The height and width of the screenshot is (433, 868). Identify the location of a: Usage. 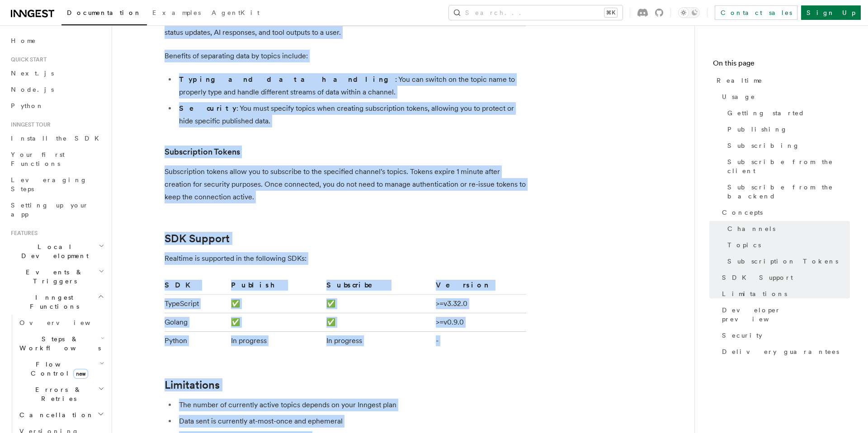
(784, 97).